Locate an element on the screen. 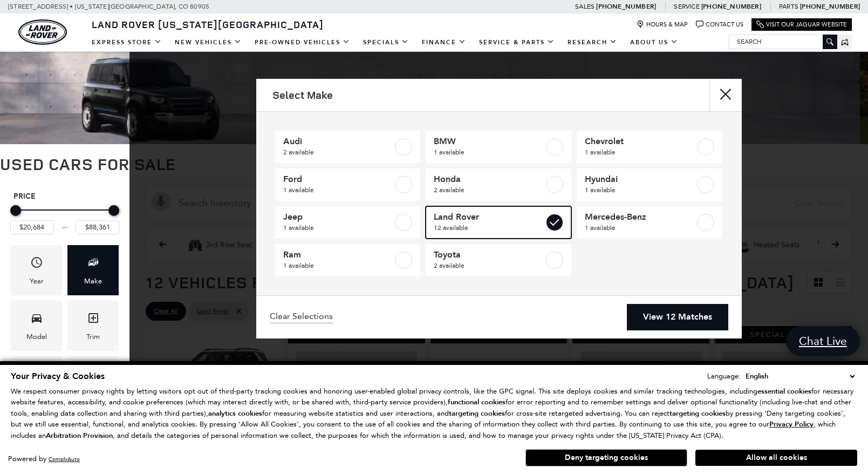  a: Visit Our Jaguar Website is located at coordinates (802, 24).